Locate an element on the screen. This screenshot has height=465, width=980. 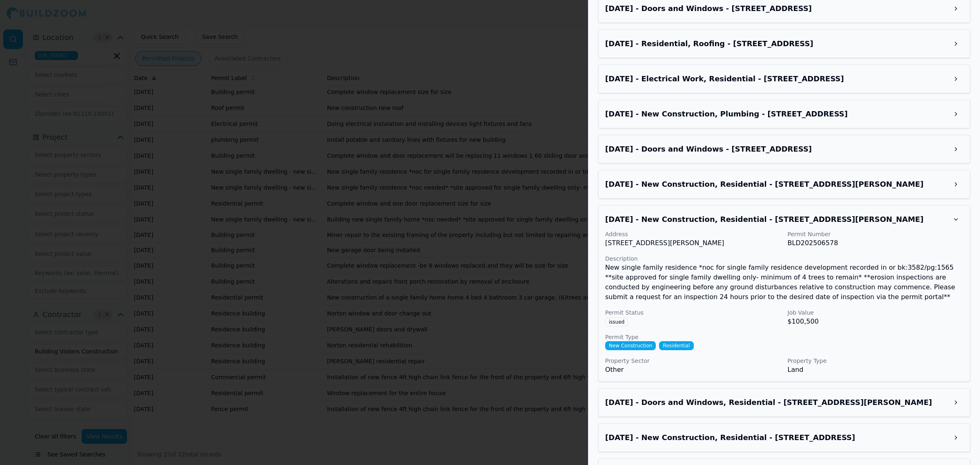
p: New single family residence *noc for single family residence development recorded in or bk:3582/p... is located at coordinates (784, 282).